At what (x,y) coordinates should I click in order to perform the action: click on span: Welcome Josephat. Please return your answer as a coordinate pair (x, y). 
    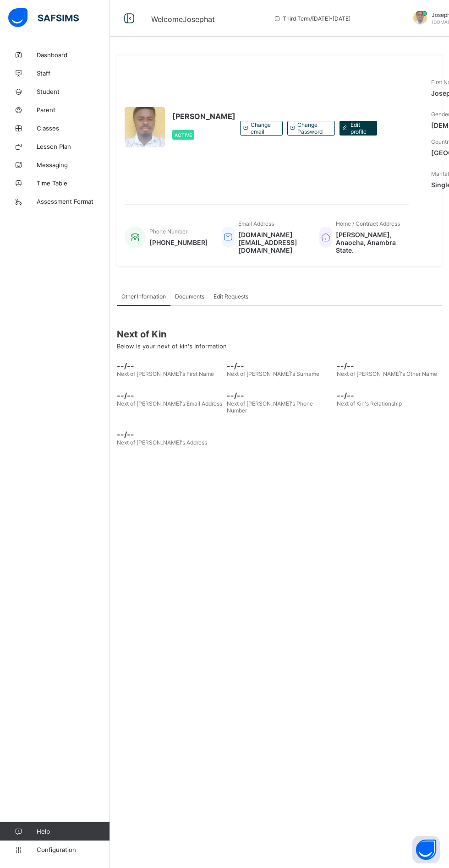
    Looking at the image, I should click on (183, 19).